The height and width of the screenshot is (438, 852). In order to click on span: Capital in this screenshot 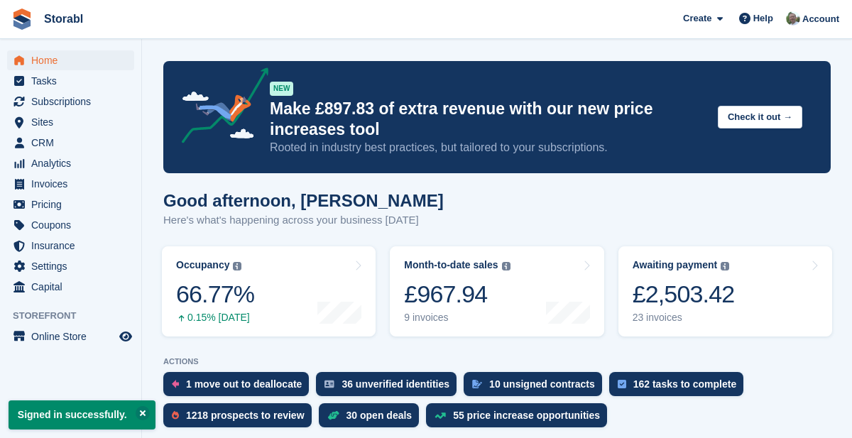, I will do `click(74, 287)`.